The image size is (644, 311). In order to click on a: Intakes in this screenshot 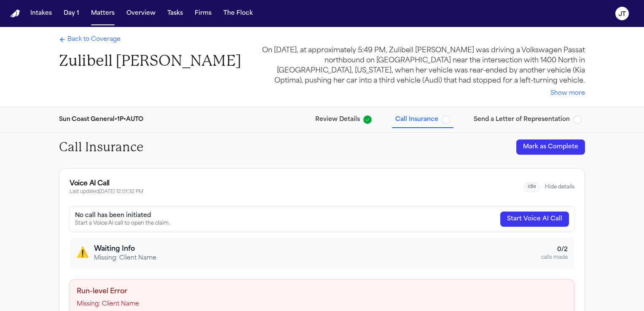, I will do `click(41, 14)`.